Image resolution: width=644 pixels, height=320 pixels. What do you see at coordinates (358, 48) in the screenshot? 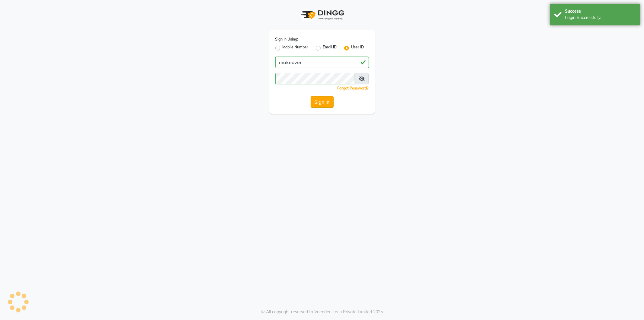
I see `label: User ID` at bounding box center [358, 48].